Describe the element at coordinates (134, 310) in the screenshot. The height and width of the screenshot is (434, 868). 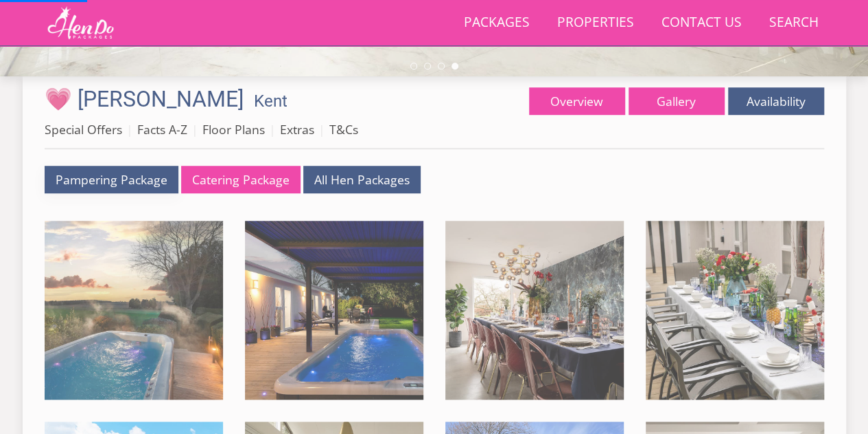
I see `img: Talius - Luxury group accommodation in Kent, sleeps 20+2, with swim spas, gym and play areas` at that location.